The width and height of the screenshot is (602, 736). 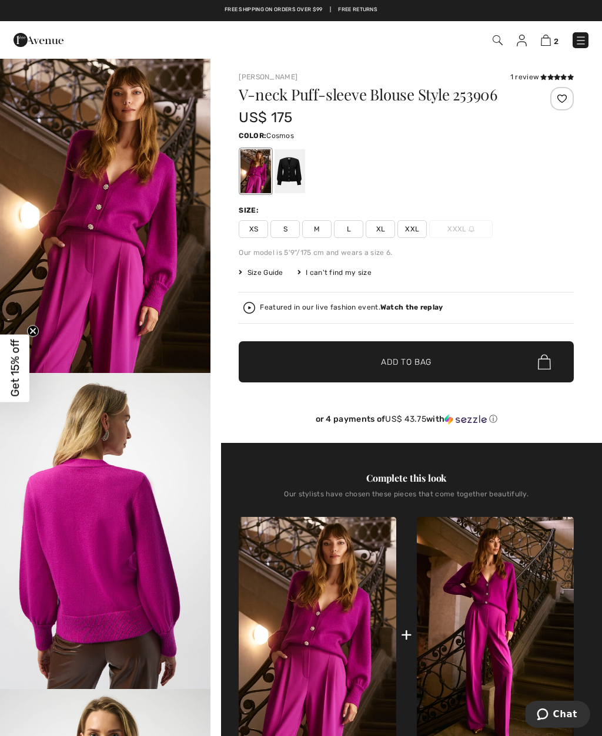 What do you see at coordinates (471, 229) in the screenshot?
I see `img: ring-m.svg` at bounding box center [471, 229].